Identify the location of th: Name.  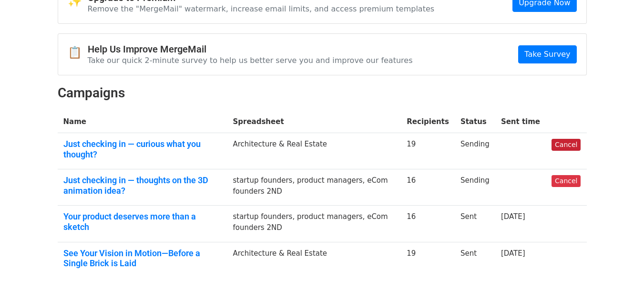
(142, 121).